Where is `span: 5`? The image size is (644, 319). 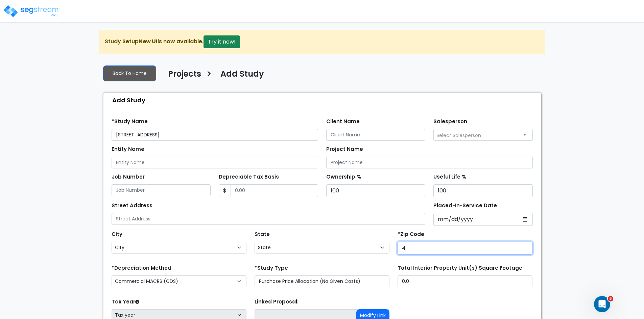
span: 5 is located at coordinates (610, 299).